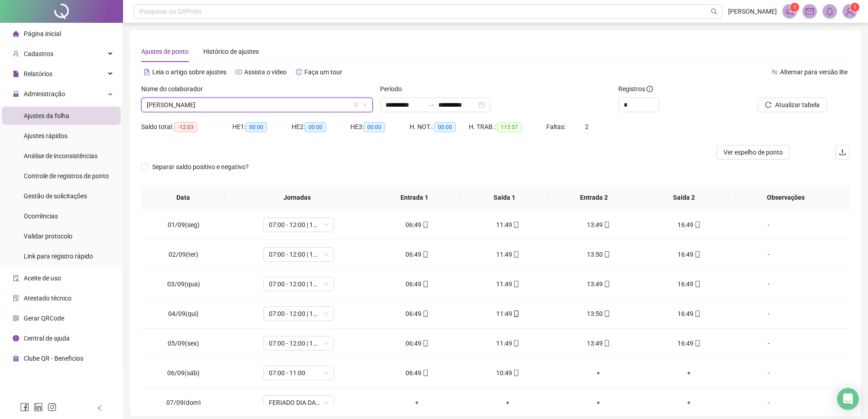 The height and width of the screenshot is (419, 868). Describe the element at coordinates (830, 12) in the screenshot. I see `span: bell` at that location.